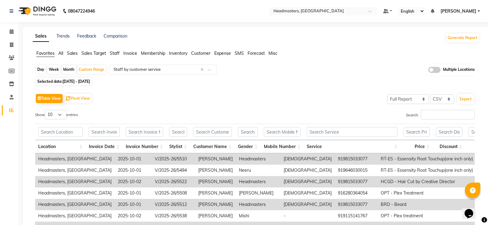  What do you see at coordinates (45, 53) in the screenshot?
I see `span: Favorites` at bounding box center [45, 53].